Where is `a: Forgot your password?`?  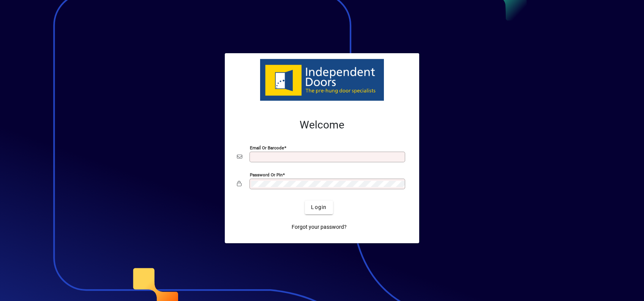
a: Forgot your password? is located at coordinates (319, 227).